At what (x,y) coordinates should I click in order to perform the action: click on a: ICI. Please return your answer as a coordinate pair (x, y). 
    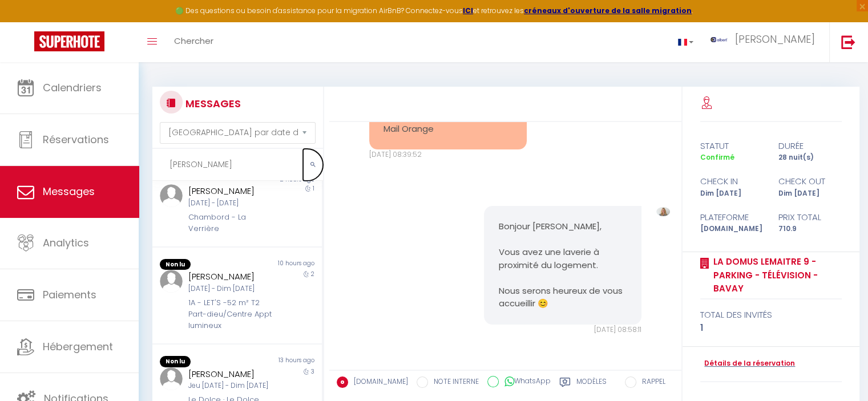
    Looking at the image, I should click on (468, 10).